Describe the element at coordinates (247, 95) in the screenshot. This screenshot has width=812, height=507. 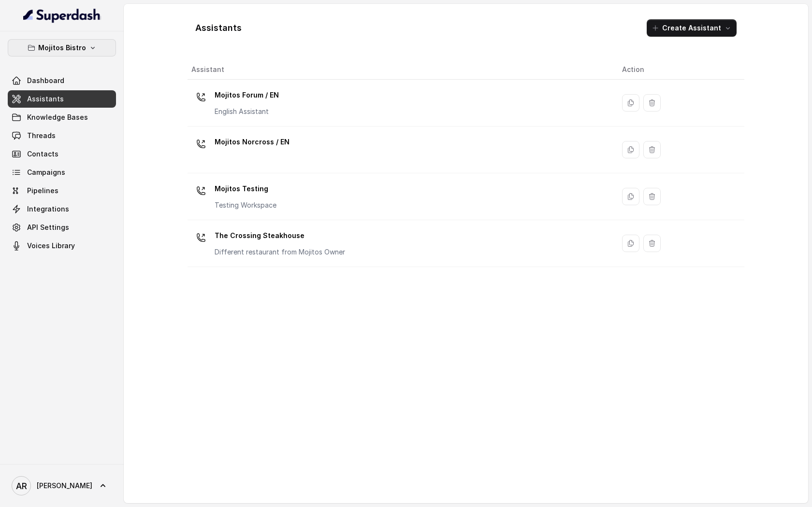
I see `p: Mojitos Forum / EN` at that location.